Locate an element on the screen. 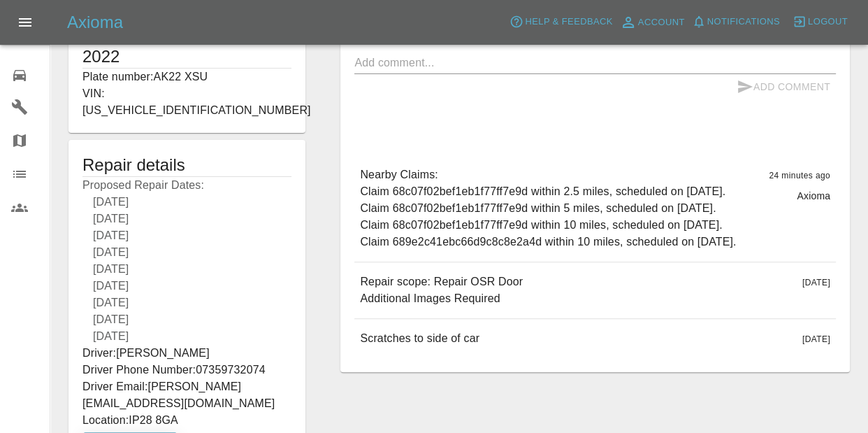 This screenshot has height=433, width=868. p: Scratches to side of car is located at coordinates (420, 339).